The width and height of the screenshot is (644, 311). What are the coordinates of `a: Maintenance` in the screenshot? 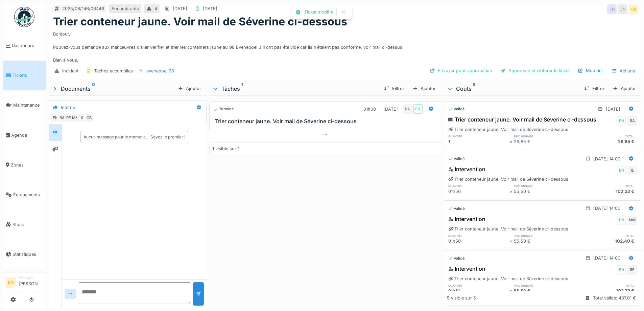 It's located at (24, 105).